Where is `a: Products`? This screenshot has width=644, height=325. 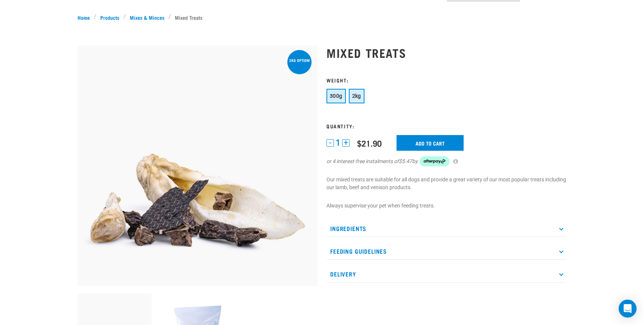
a: Products is located at coordinates (110, 17).